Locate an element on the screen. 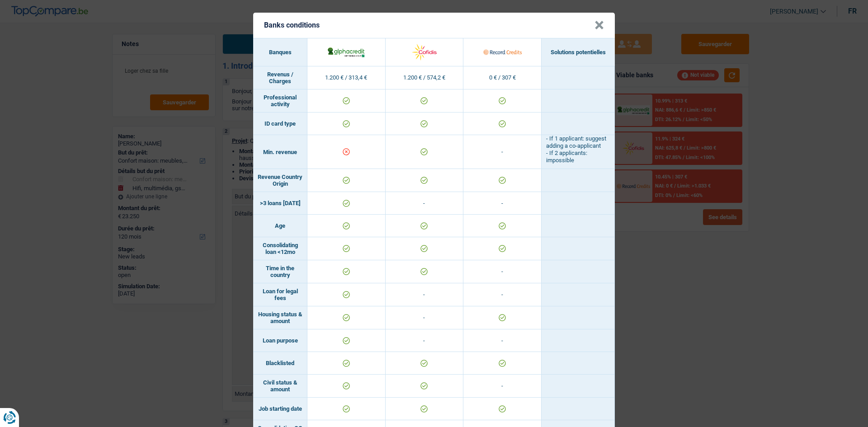 This screenshot has width=868, height=427. td: Time in the country is located at coordinates (281, 272).